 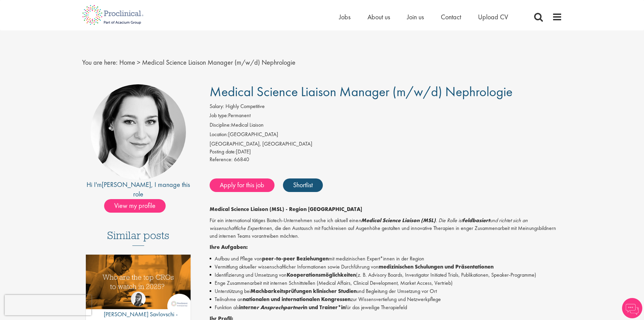 What do you see at coordinates (345, 17) in the screenshot?
I see `a: Jobs` at bounding box center [345, 17].